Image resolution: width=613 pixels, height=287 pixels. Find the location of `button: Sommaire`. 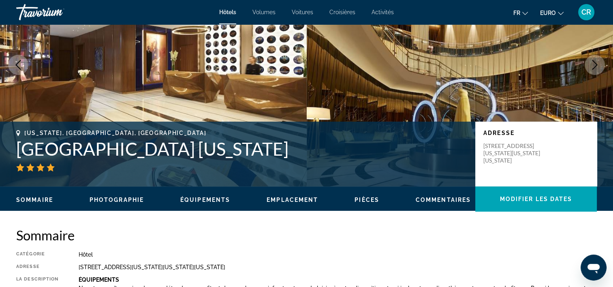

button: Sommaire is located at coordinates (34, 200).